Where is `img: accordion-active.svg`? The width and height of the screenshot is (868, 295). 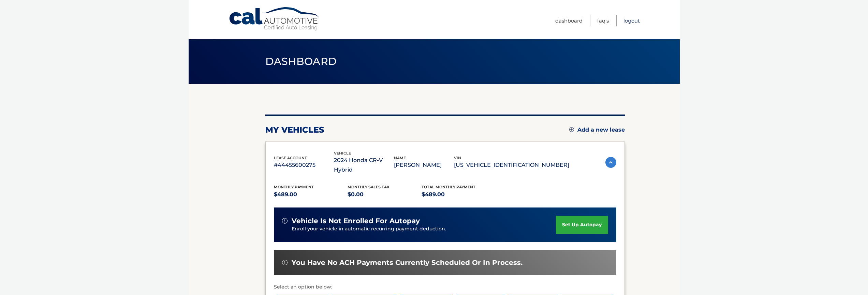
img: accordion-active.svg is located at coordinates (611, 162).